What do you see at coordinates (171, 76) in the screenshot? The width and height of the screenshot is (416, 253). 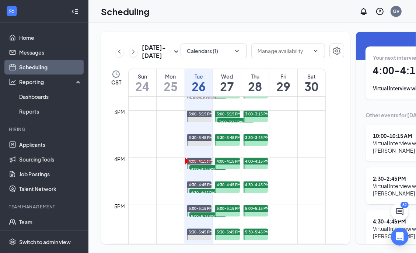 I see `div: Mon` at bounding box center [171, 76].